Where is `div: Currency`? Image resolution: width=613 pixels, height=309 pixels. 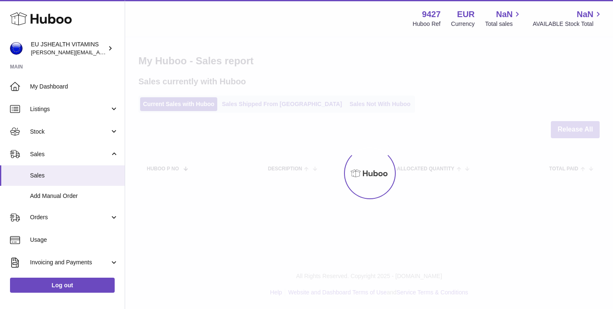 div: Currency is located at coordinates (463, 24).